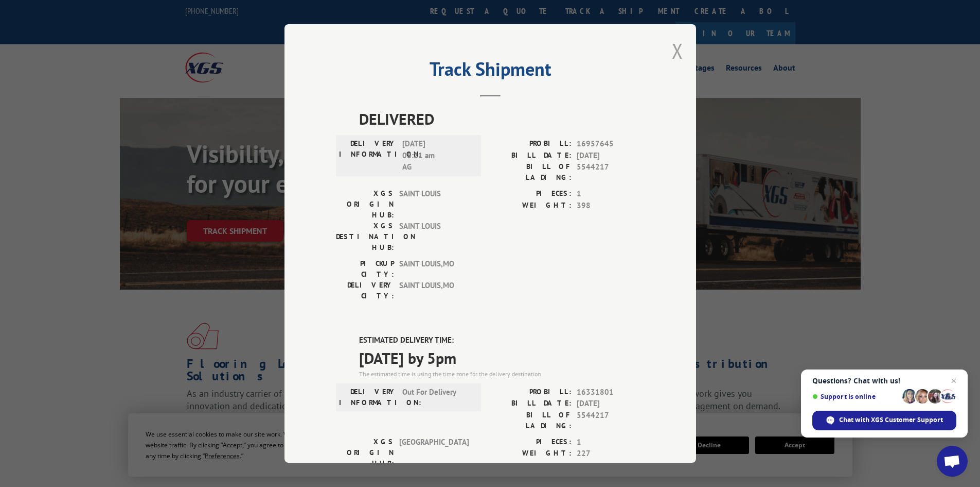 The height and width of the screenshot is (487, 980). Describe the element at coordinates (885, 420) in the screenshot. I see `div: Chat with XGS Customer Support` at that location.